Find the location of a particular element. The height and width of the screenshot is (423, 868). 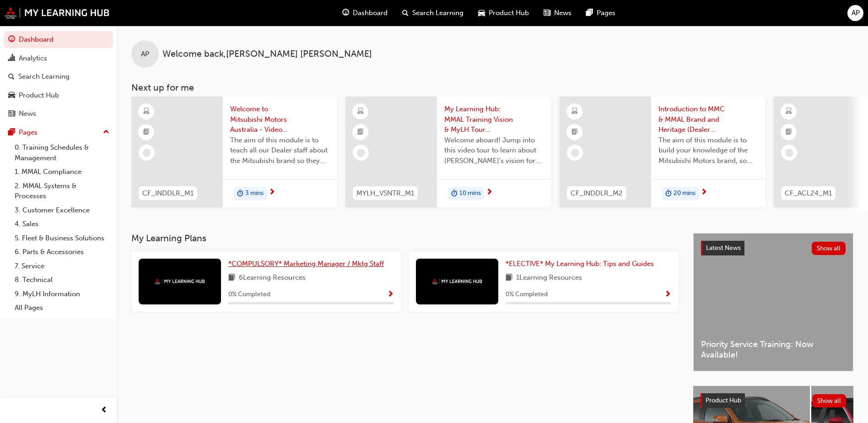

a: *ELECTIVE* My Learning Hub: Tips and Guides is located at coordinates (582, 264).